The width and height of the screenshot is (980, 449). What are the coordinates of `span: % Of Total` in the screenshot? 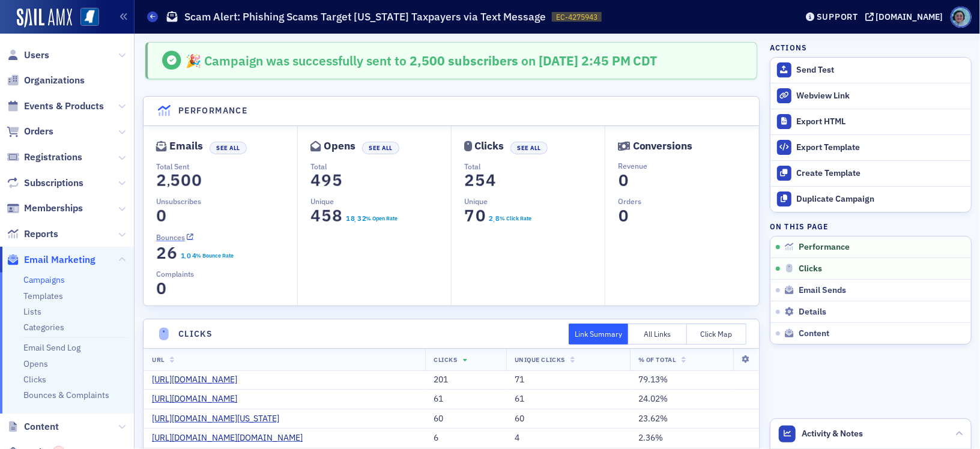 It's located at (657, 360).